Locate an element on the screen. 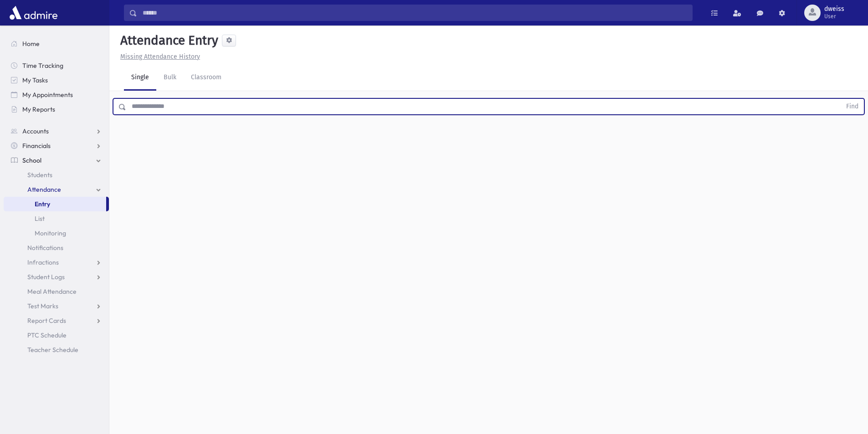 The image size is (868, 434). a: Meal Attendance is located at coordinates (56, 292).